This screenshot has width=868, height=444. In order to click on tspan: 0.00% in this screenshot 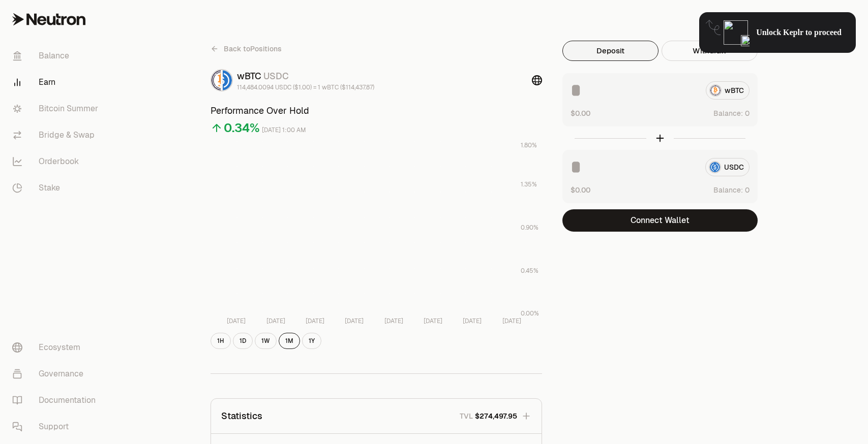, I will do `click(530, 314)`.